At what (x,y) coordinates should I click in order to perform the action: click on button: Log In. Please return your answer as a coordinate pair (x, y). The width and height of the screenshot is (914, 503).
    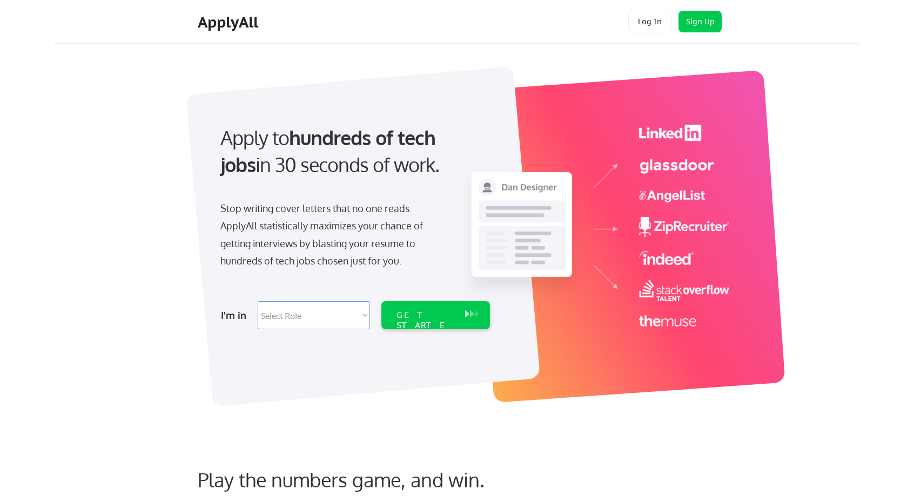
    Looking at the image, I should click on (650, 22).